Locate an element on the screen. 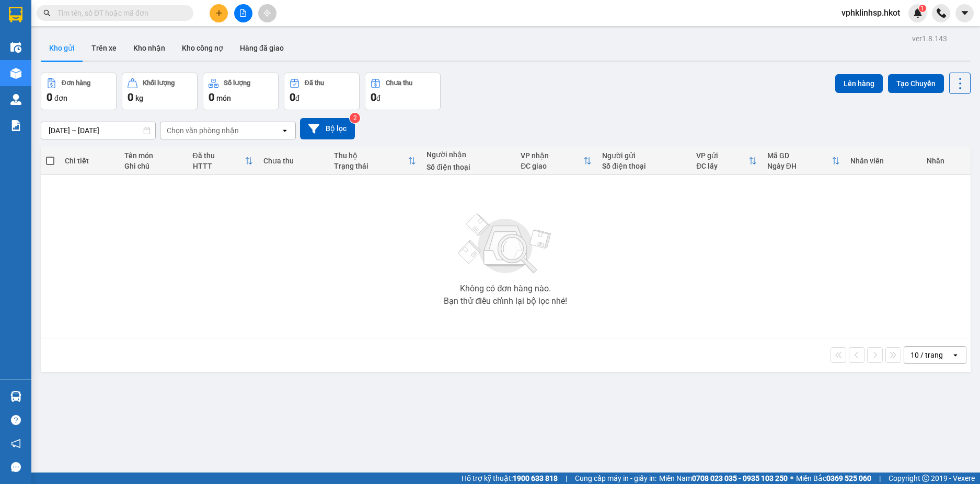  span: vphklinhsp.hkot is located at coordinates (871, 12).